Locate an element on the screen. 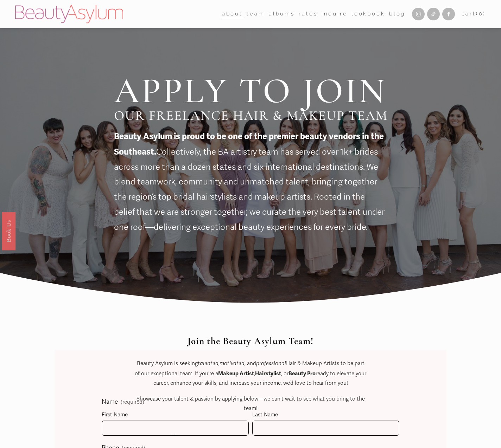  a: Inquire is located at coordinates (335, 14).